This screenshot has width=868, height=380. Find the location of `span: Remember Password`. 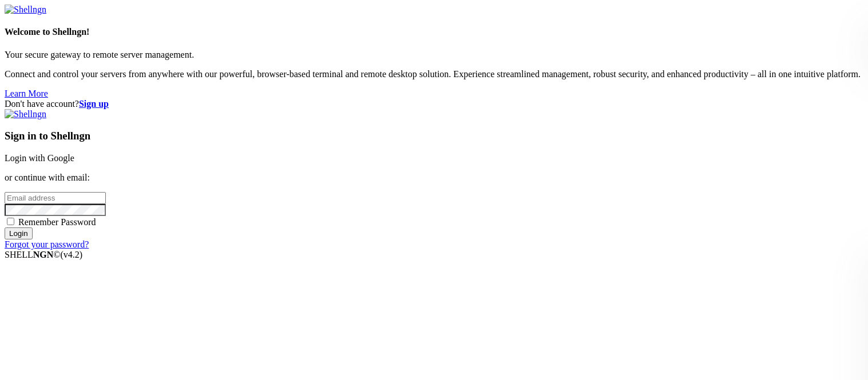

span: Remember Password is located at coordinates (57, 222).